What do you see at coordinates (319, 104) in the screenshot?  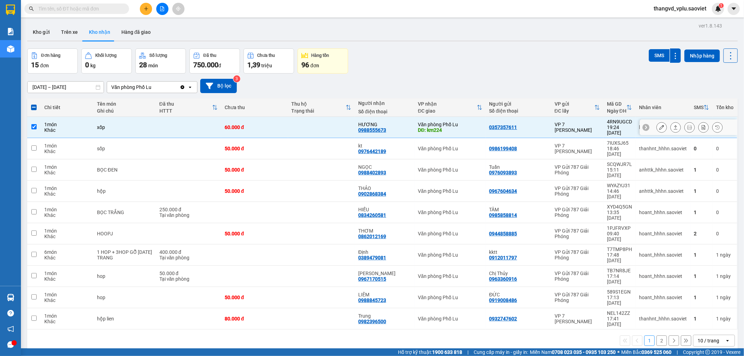 I see `div: Thu hộ` at bounding box center [319, 104].